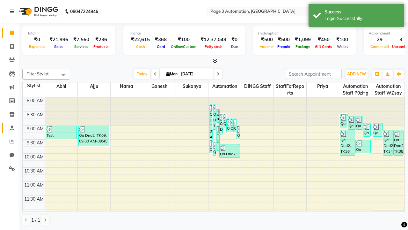 Image resolution: width=408 pixels, height=230 pixels. I want to click on div: Qa Dnd2, TK25, 08:45 AM-09:15 AM, Hair Cut By Expert-Men, so click(235, 125).